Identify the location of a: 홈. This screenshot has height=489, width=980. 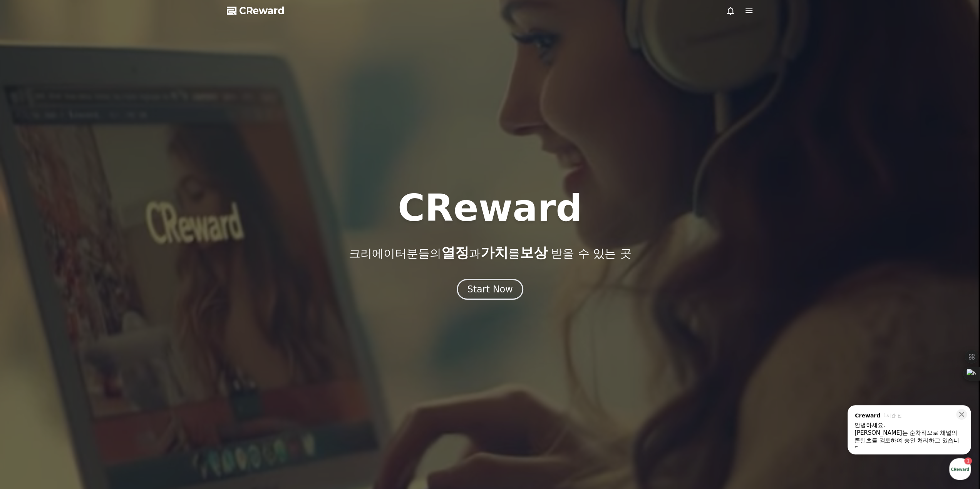
(27, 254).